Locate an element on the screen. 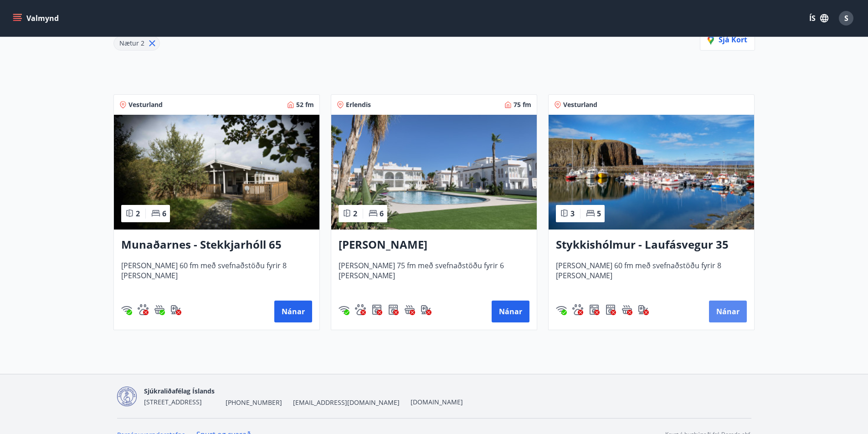  h3: Stykkishólmur - Laufásvegur 35 is located at coordinates (651, 245).